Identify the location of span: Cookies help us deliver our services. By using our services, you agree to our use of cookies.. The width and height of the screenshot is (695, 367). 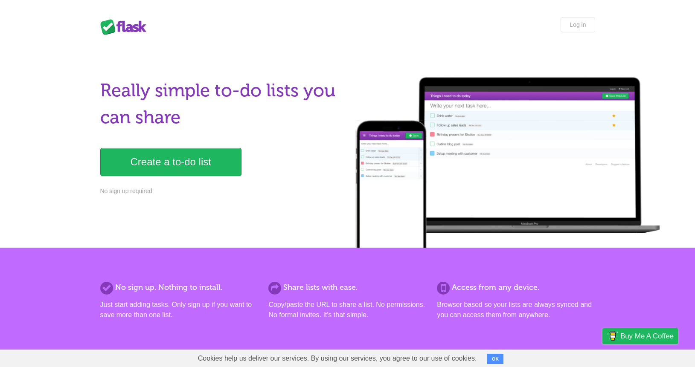
(338, 359).